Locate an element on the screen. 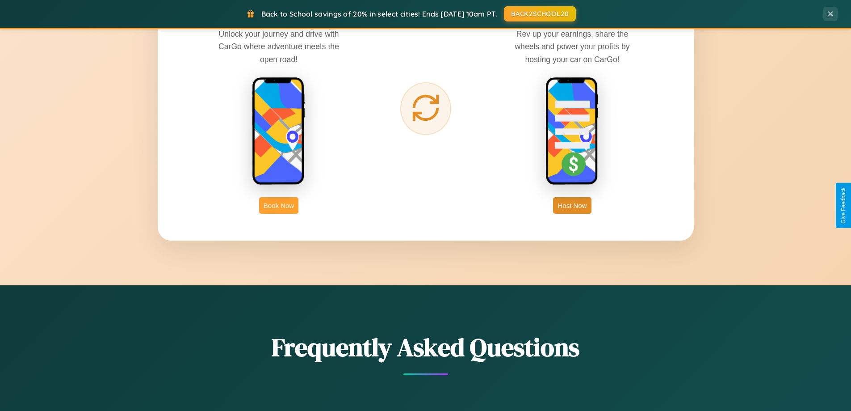 This screenshot has height=411, width=851. button: Host Now is located at coordinates (572, 205).